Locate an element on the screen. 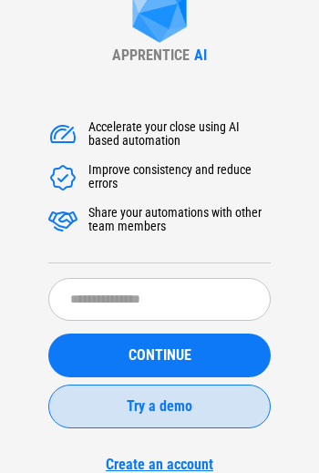 The width and height of the screenshot is (319, 473). a: Create an account is located at coordinates (160, 464).